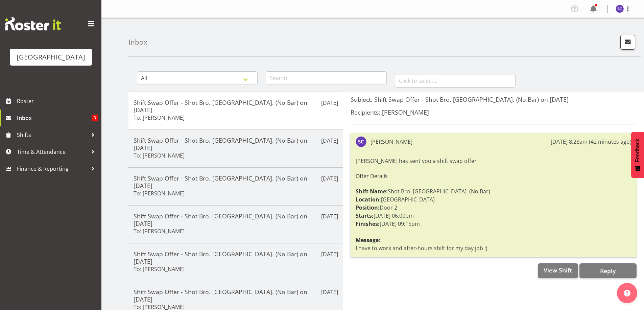 The height and width of the screenshot is (310, 644). Describe the element at coordinates (33, 24) in the screenshot. I see `img: Rosterit website logo` at that location.